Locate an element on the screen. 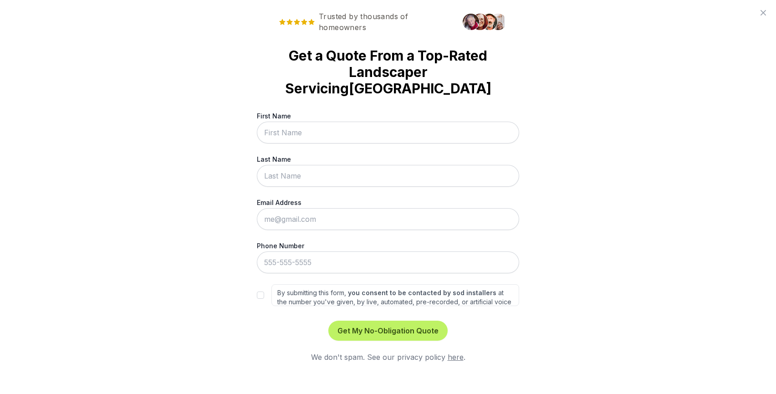 This screenshot has width=776, height=394. input: Last Name is located at coordinates (388, 176).